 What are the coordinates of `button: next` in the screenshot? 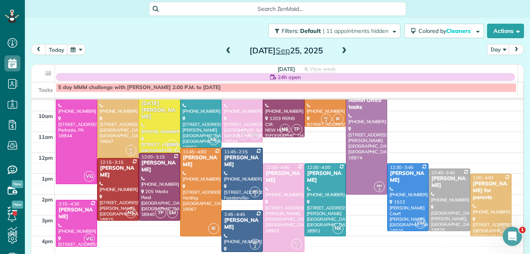 It's located at (516, 49).